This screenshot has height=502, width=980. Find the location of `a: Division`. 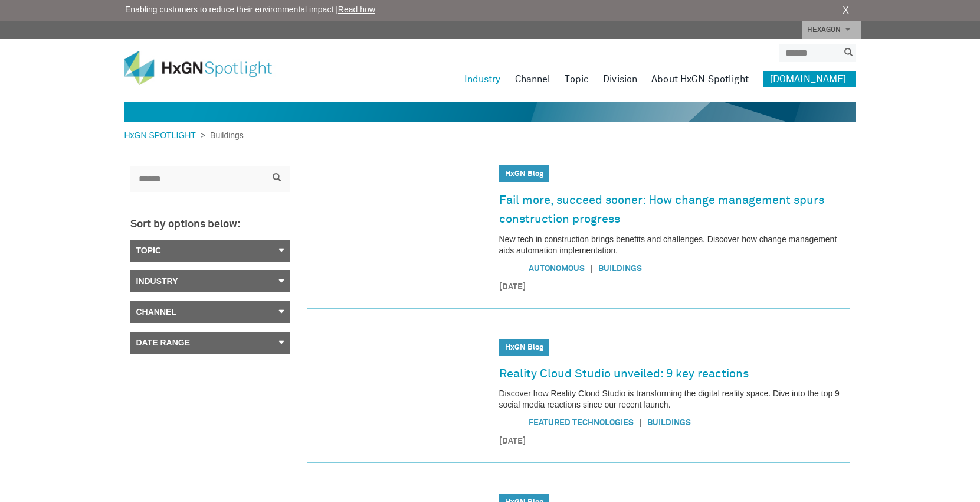

a: Division is located at coordinates (621, 79).